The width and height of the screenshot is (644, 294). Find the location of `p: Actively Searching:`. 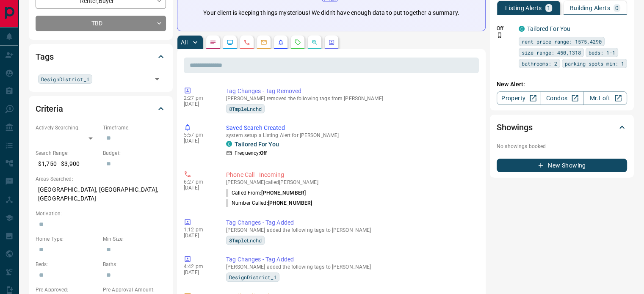

p: Actively Searching: is located at coordinates (67, 128).